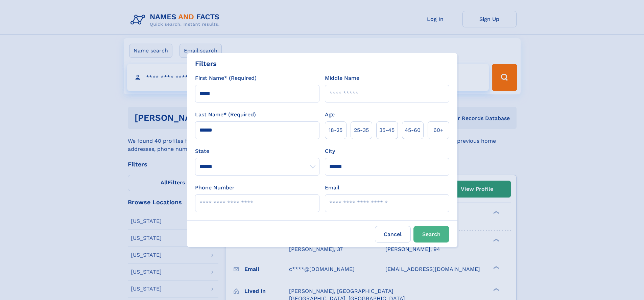 The height and width of the screenshot is (300, 644). I want to click on span: 35‑45, so click(387, 130).